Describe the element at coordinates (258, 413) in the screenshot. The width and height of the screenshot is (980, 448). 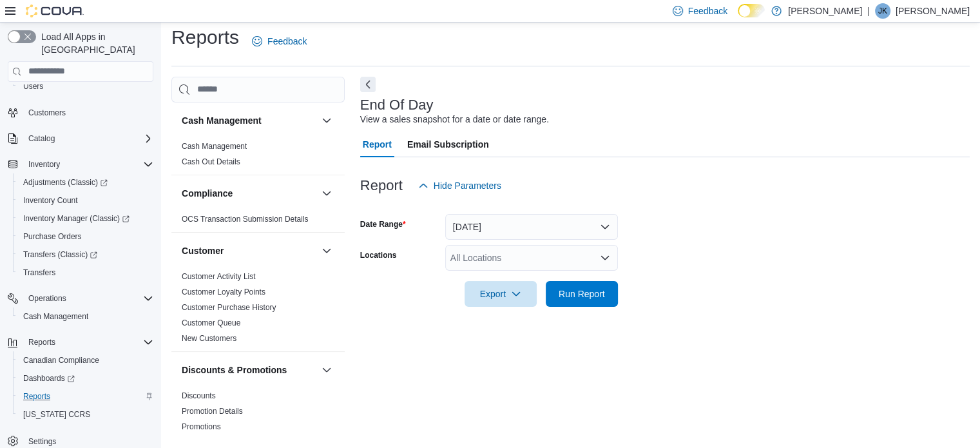
I see `div: Discounts & Promotions` at that location.